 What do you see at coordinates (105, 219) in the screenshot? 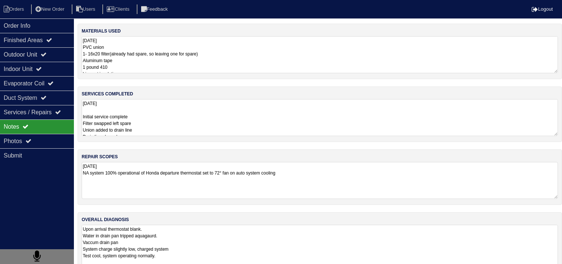
I see `label: overall diagnosis` at bounding box center [105, 219].